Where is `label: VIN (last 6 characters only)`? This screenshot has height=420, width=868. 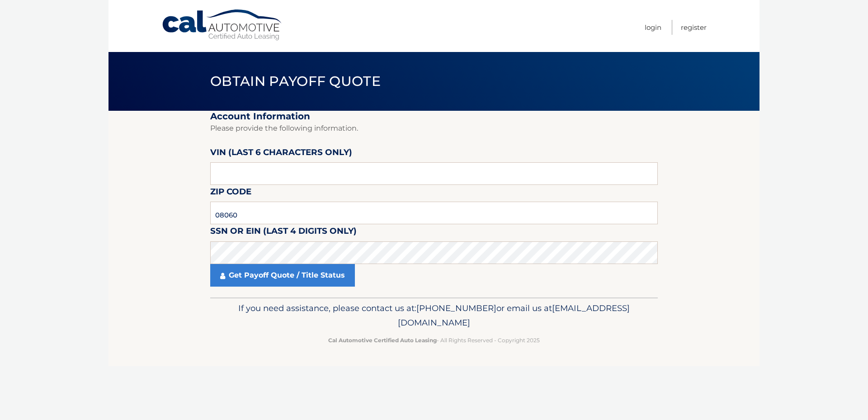 label: VIN (last 6 characters only) is located at coordinates (281, 154).